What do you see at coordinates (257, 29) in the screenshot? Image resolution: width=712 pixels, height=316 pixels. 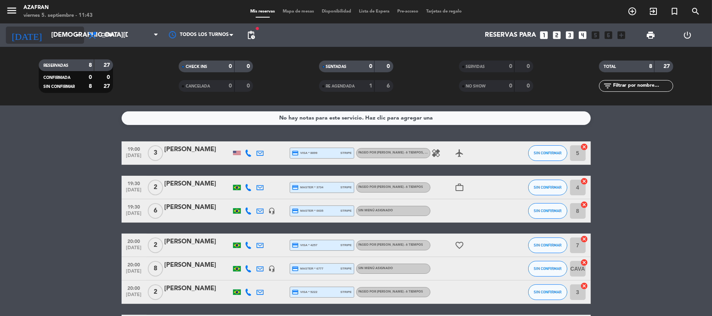 I see `span: fiber_manual_record` at bounding box center [257, 29].